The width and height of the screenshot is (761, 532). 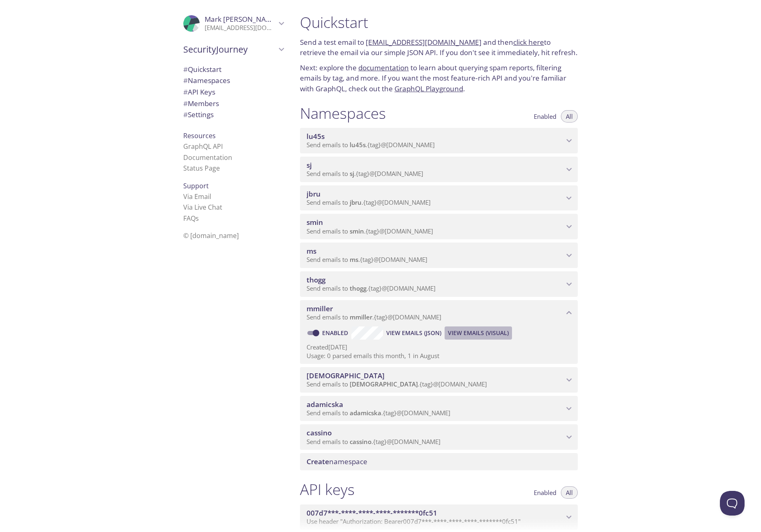 What do you see at coordinates (337, 461) in the screenshot?
I see `span: namespace` at bounding box center [337, 461].